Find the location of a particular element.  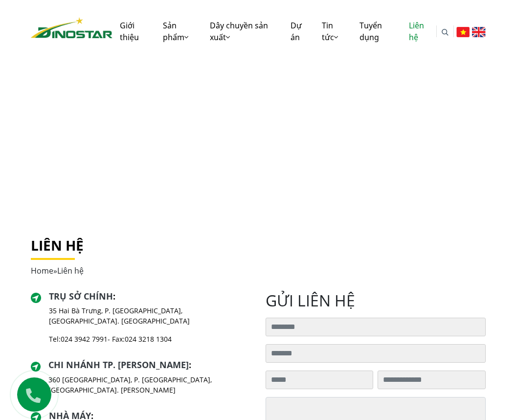

a: Tin tức is located at coordinates (333, 31).